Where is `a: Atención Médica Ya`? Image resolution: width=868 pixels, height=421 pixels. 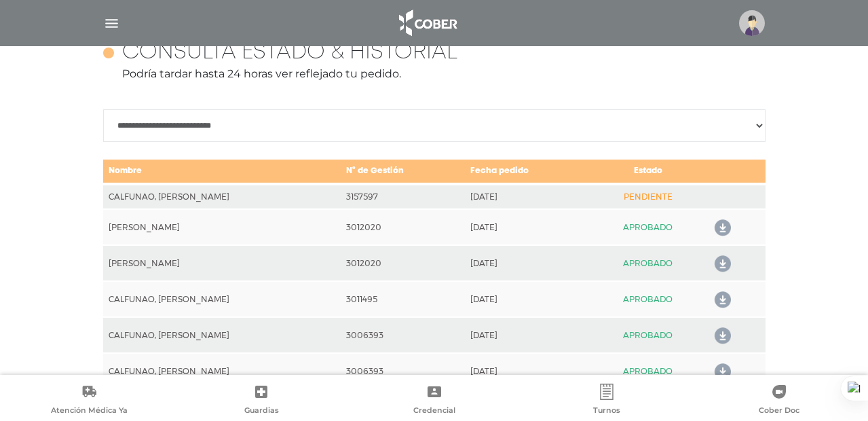 a: Atención Médica Ya is located at coordinates (89, 401).